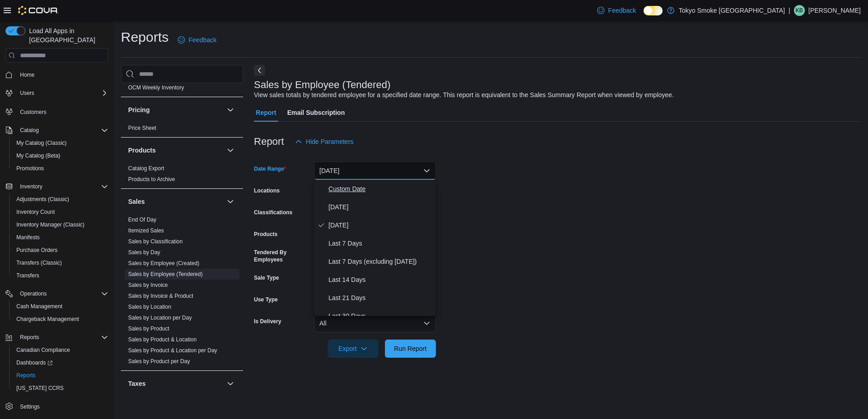 Image resolution: width=868 pixels, height=419 pixels. What do you see at coordinates (39, 263) in the screenshot?
I see `span: Transfers (Classic)` at bounding box center [39, 263].